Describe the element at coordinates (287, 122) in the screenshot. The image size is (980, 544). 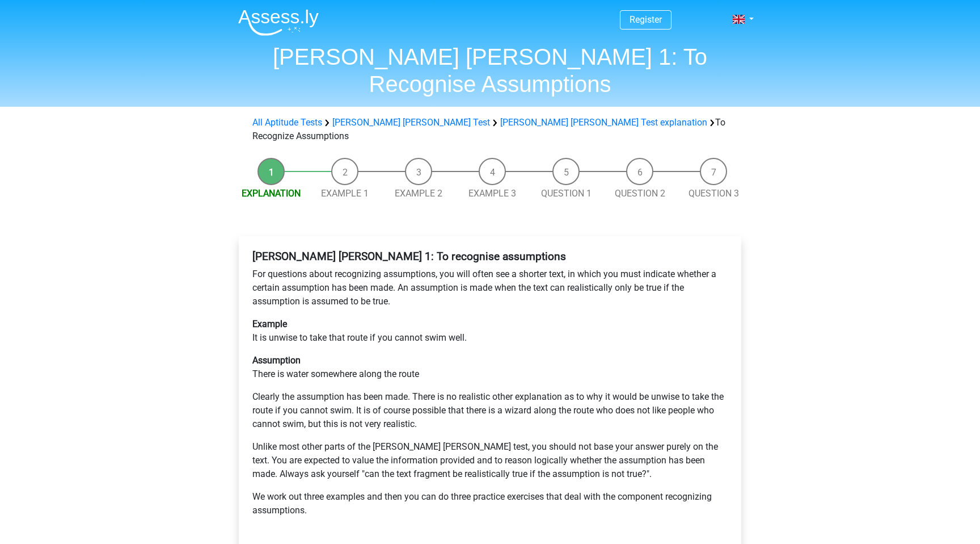
I see `a: All Aptitude Tests` at that location.